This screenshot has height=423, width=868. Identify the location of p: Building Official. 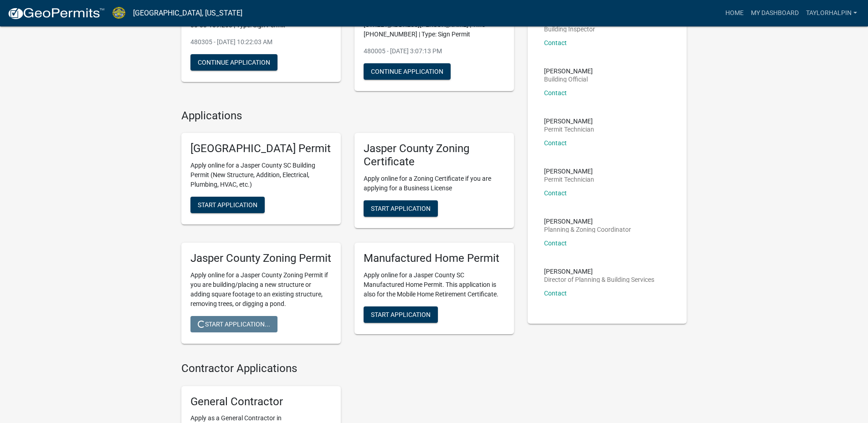
(568, 79).